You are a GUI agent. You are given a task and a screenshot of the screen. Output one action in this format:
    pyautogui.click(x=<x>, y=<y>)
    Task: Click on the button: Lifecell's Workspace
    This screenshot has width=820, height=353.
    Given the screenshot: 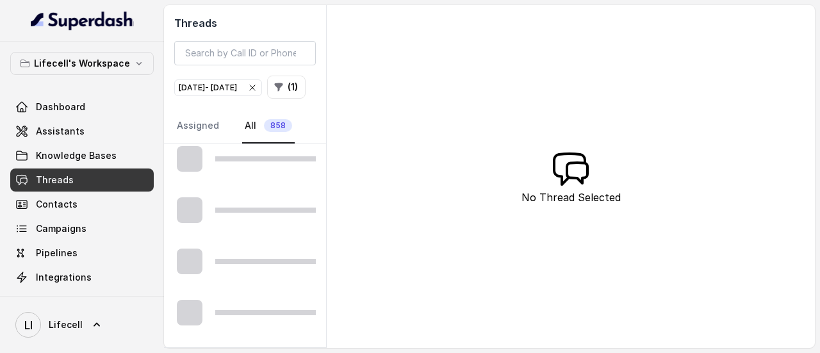 What is the action you would take?
    pyautogui.click(x=82, y=63)
    